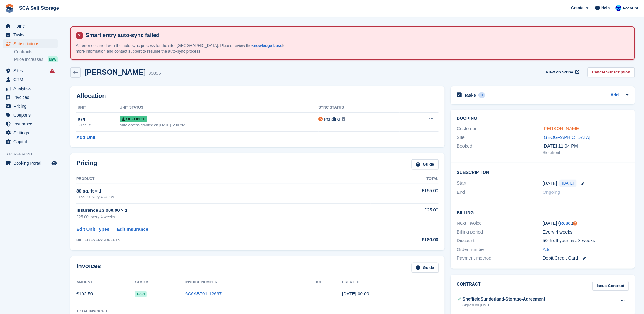 Image resolution: width=644 pixels, height=314 pixels. Describe the element at coordinates (32, 115) in the screenshot. I see `span: Coupons` at that location.